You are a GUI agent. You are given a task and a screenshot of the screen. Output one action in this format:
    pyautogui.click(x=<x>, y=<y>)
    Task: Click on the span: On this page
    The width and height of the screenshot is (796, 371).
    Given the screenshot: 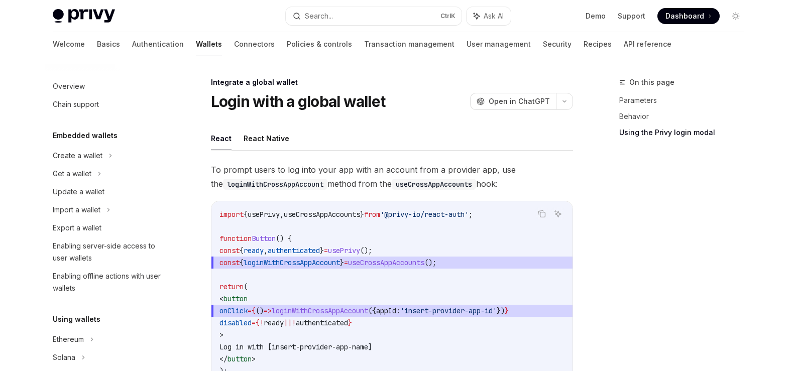 What is the action you would take?
    pyautogui.click(x=652, y=82)
    